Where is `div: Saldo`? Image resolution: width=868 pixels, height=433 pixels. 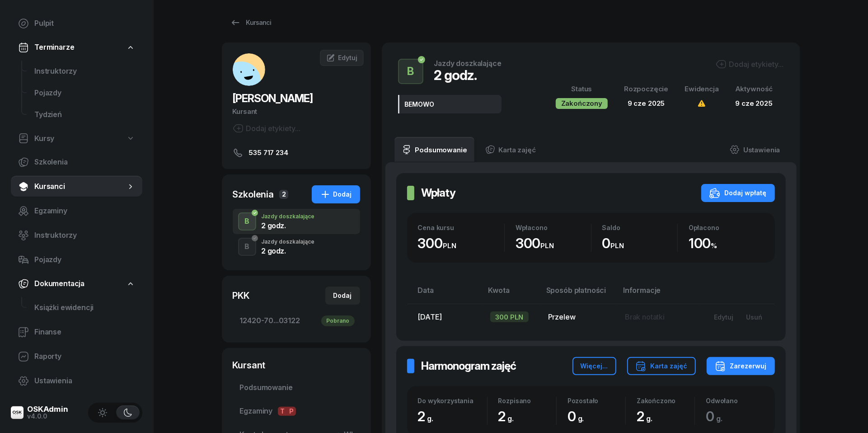 div: Saldo is located at coordinates (640, 227).